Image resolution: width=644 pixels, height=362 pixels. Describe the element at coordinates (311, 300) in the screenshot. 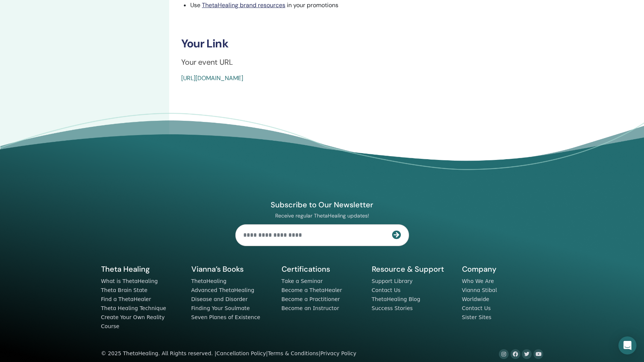

I see `a: Become a Practitioner` at that location.